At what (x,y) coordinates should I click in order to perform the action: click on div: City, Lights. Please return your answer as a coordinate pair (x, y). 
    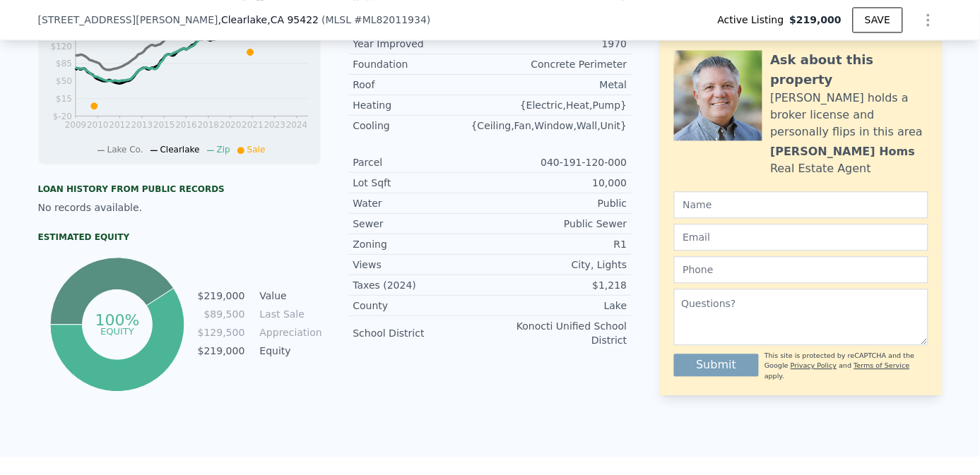
    Looking at the image, I should click on (559, 265).